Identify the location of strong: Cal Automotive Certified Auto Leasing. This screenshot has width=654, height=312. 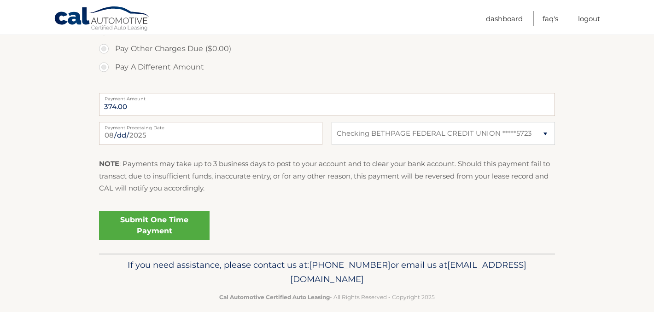
(274, 297).